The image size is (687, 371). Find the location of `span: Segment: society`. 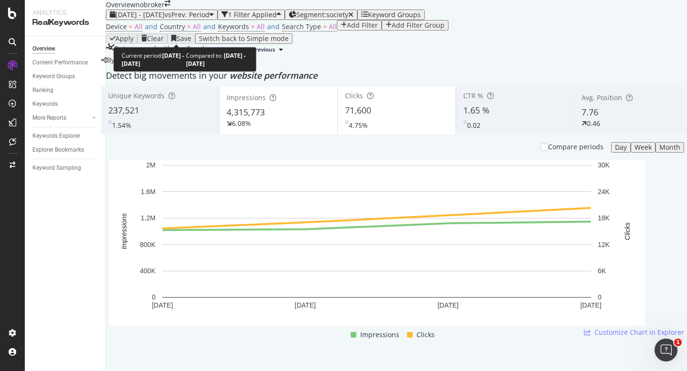

span: Segment: society is located at coordinates (322, 14).